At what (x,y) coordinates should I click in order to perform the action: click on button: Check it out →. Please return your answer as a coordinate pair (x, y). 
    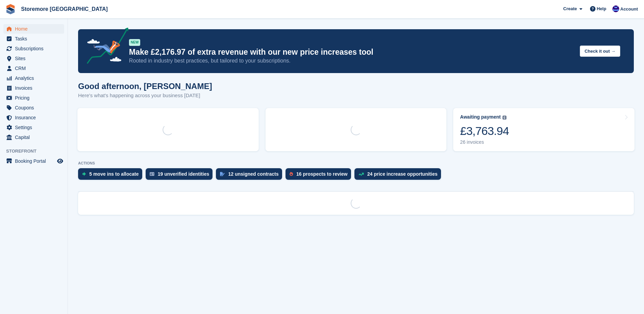
    Looking at the image, I should click on (600, 51).